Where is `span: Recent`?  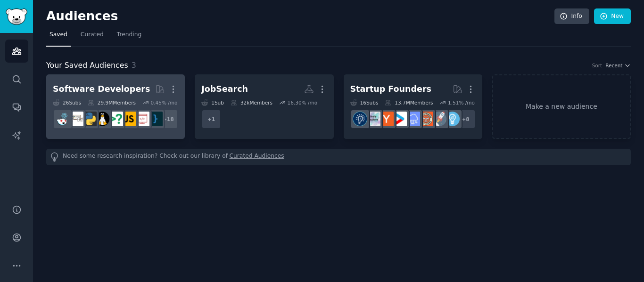 span: Recent is located at coordinates (613, 65).